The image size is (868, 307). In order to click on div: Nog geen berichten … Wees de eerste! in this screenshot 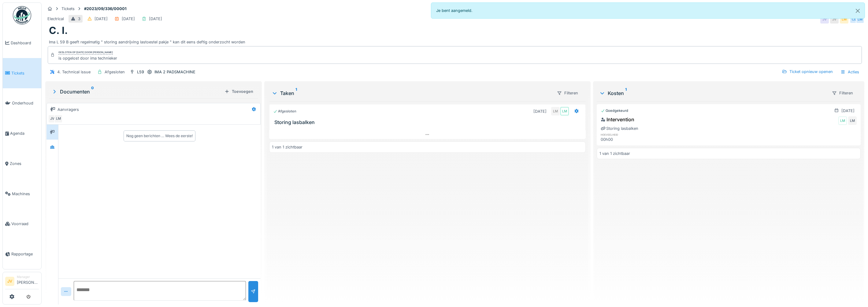, I will do `click(159, 136)`.